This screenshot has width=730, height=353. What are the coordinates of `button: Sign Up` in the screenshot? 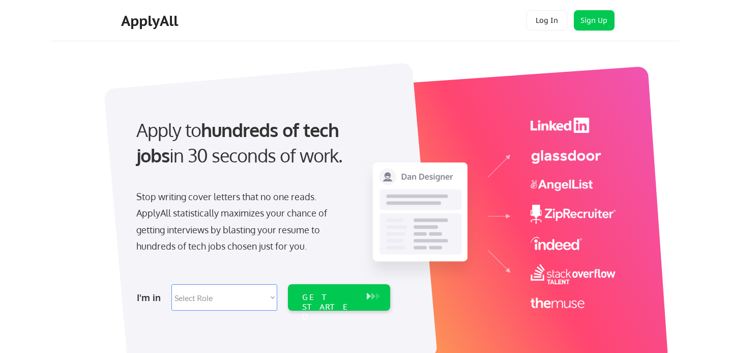 It's located at (595, 20).